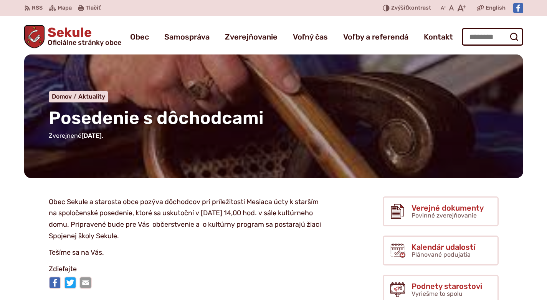 This screenshot has width=547, height=300. What do you see at coordinates (156, 118) in the screenshot?
I see `span: Posedenie s dôchodcami` at bounding box center [156, 118].